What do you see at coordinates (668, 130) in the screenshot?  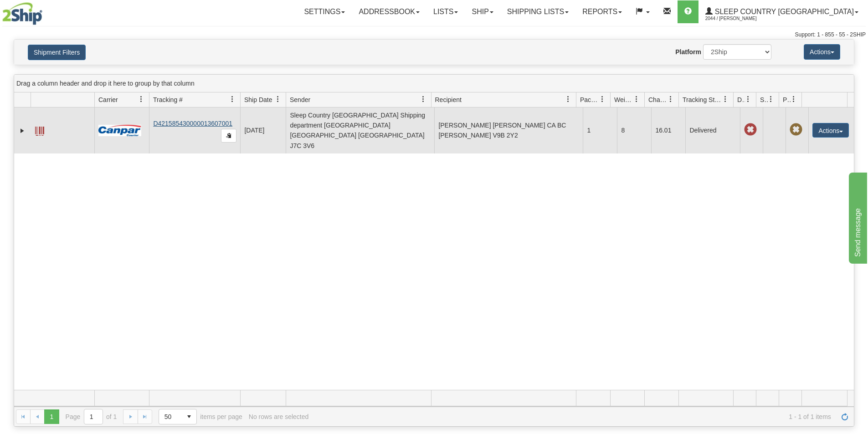 I see `td: 16.01` at bounding box center [668, 130].